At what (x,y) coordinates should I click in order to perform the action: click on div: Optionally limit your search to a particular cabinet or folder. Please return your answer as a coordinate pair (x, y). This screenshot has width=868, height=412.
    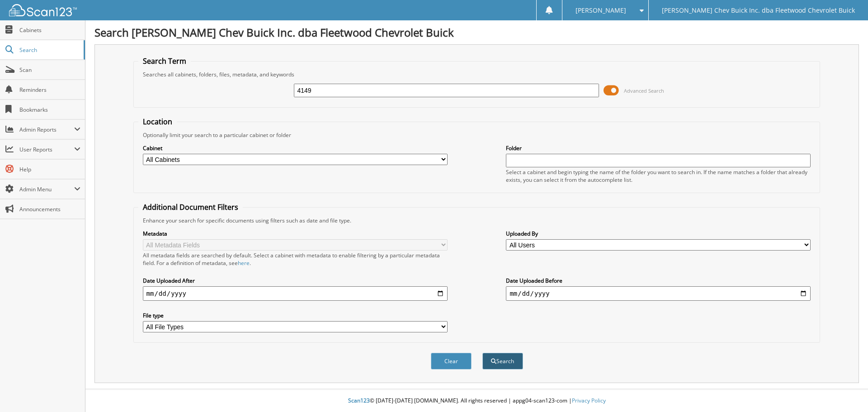
    Looking at the image, I should click on (477, 134).